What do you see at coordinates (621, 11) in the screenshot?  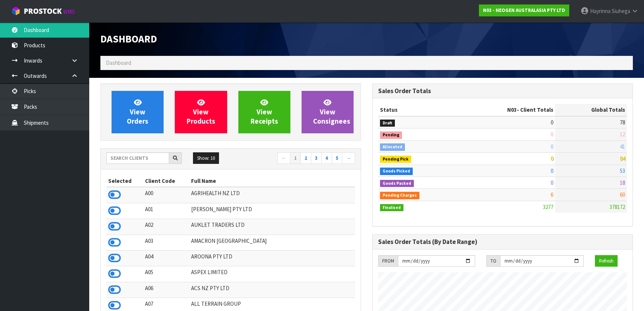 I see `span: Siuhega` at bounding box center [621, 11].